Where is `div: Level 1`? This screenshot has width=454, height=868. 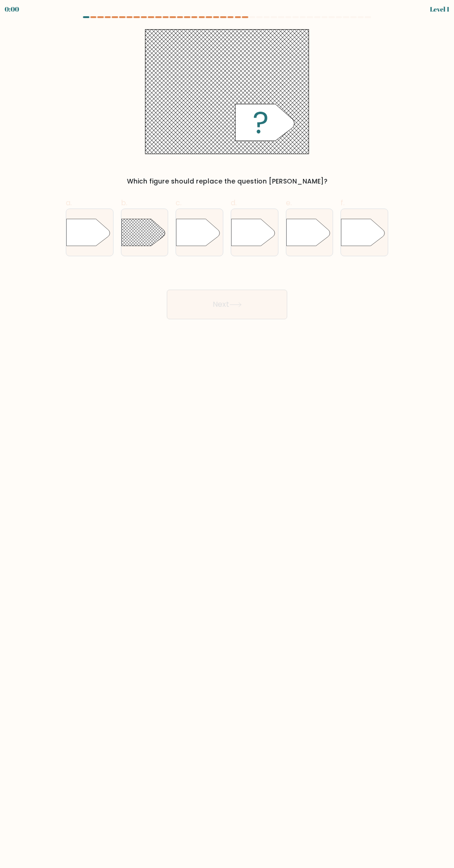 div: Level 1 is located at coordinates (440, 9).